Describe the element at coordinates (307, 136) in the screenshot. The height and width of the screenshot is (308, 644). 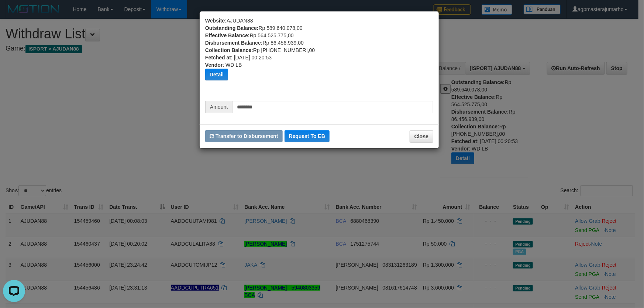
I see `button: Request To EB` at that location.